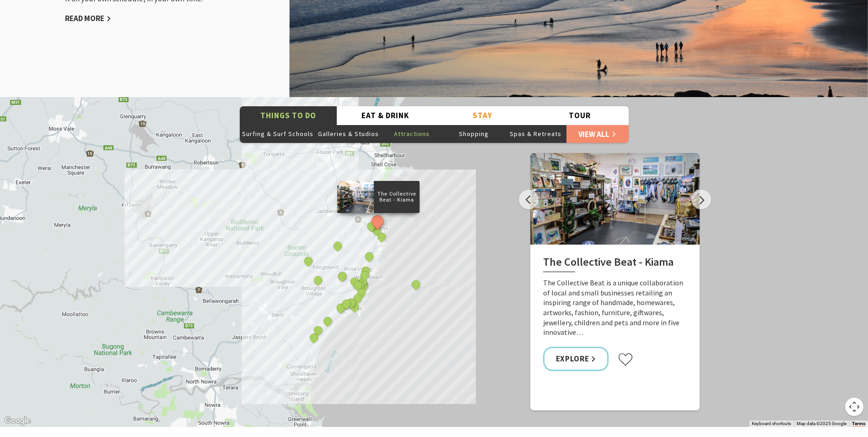 This screenshot has width=868, height=437. What do you see at coordinates (615, 264) in the screenshot?
I see `h2: The Collective Beat - Kiama` at bounding box center [615, 264].